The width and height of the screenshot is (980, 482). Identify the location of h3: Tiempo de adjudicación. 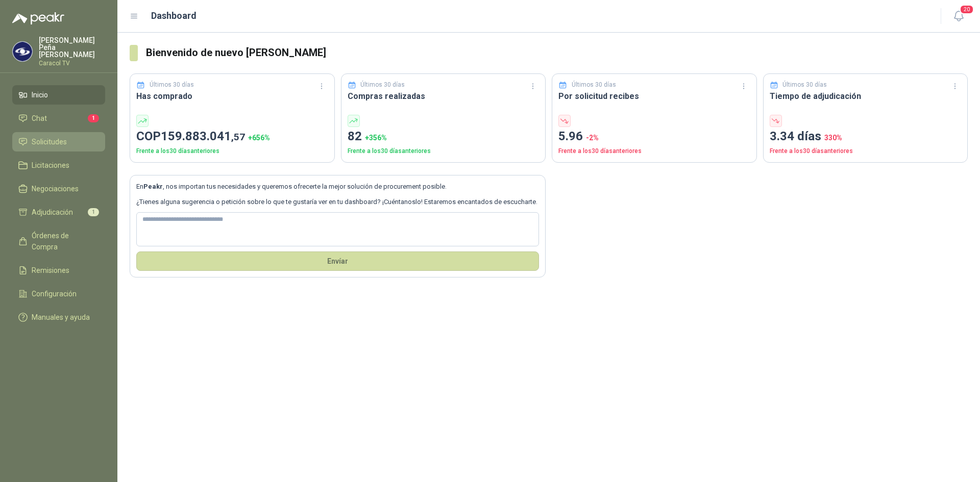
(866, 96).